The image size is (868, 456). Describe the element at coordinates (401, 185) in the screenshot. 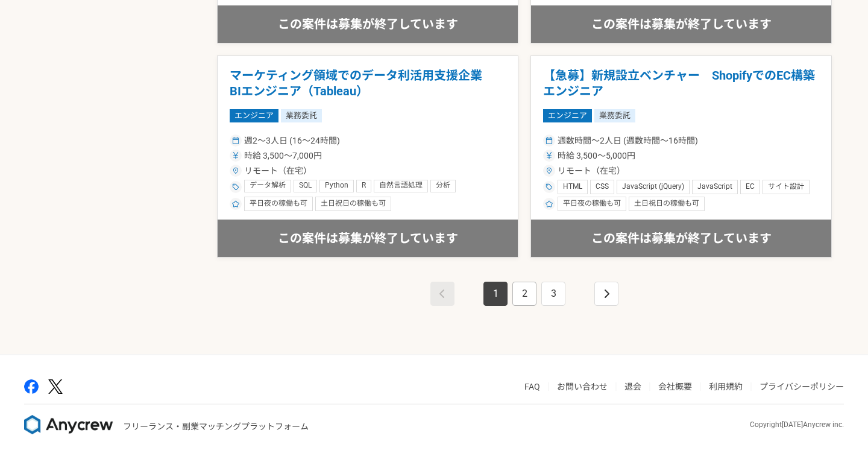

I see `span: 自然言語処理` at that location.